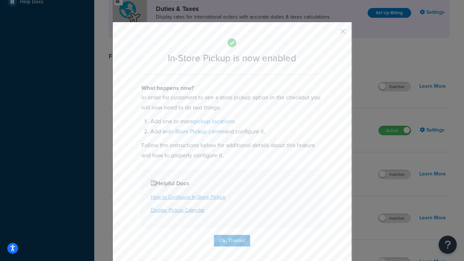  I want to click on a: How to Configure In-Store Pickup, so click(188, 197).